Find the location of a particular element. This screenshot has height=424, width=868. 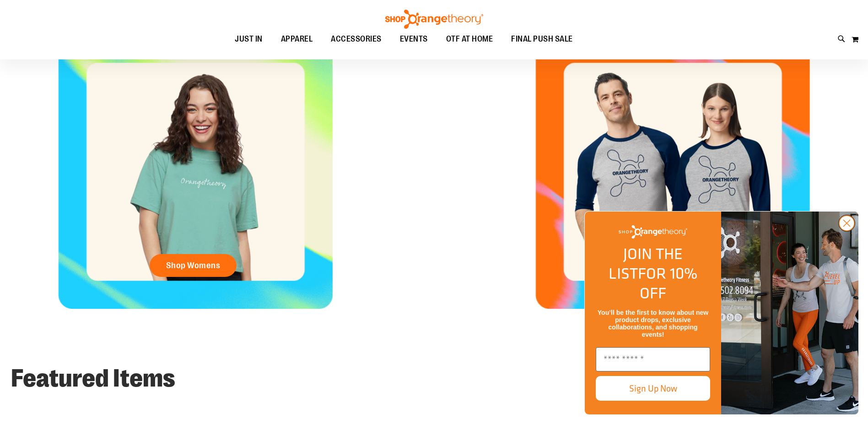

strong: Featured Items is located at coordinates (93, 379).